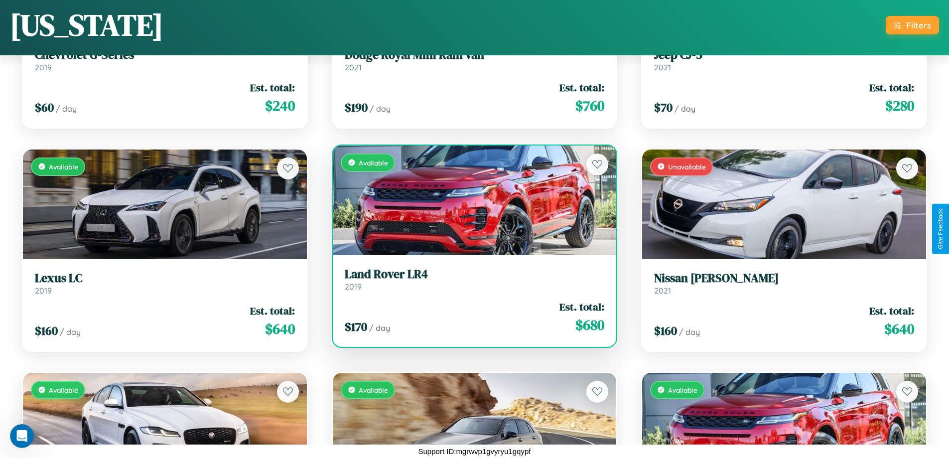 The height and width of the screenshot is (458, 949). Describe the element at coordinates (475, 451) in the screenshot. I see `p: Support ID: mgrwvp1gvyryu1gqypf` at that location.